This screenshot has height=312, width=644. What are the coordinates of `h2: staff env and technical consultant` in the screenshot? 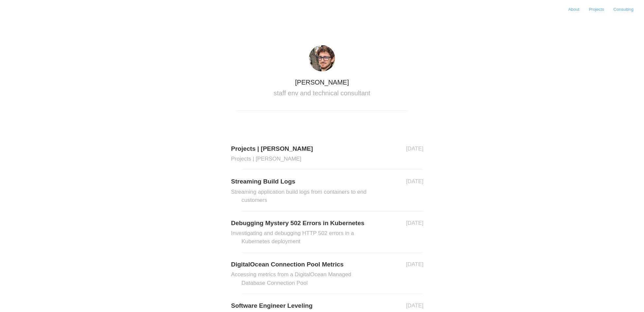 It's located at (322, 93).